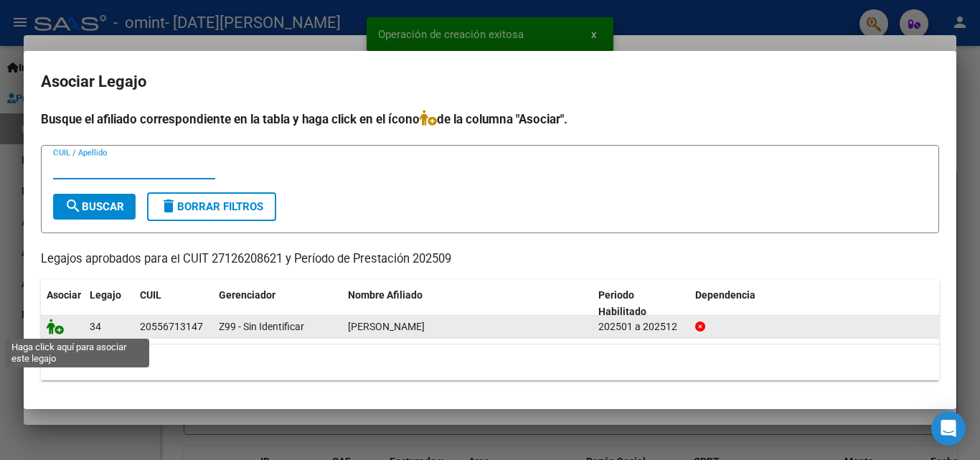 The image size is (980, 460). Describe the element at coordinates (151, 295) in the screenshot. I see `span: CUIL` at that location.